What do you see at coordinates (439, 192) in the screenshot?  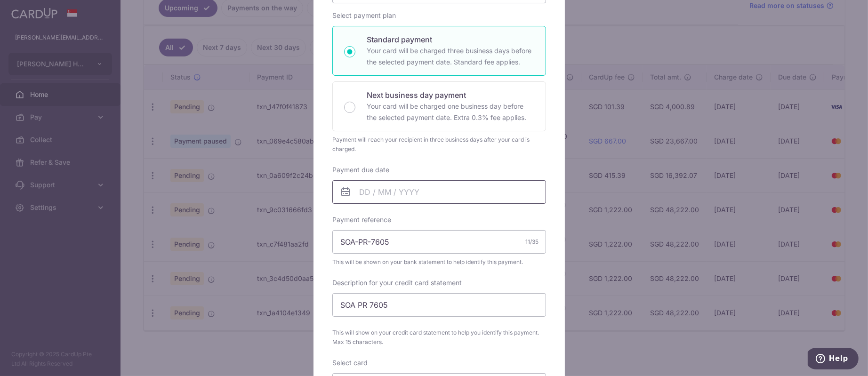 I see `input: DD / MM / YYYY` at bounding box center [439, 192].